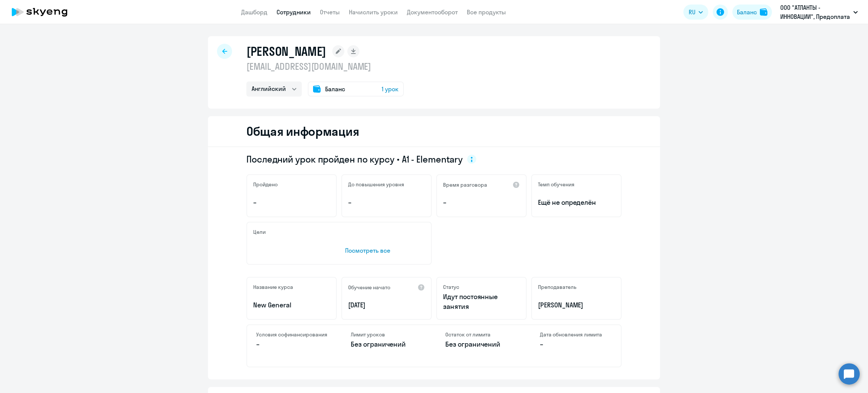  Describe the element at coordinates (385, 251) in the screenshot. I see `p: Посмотреть все` at that location.